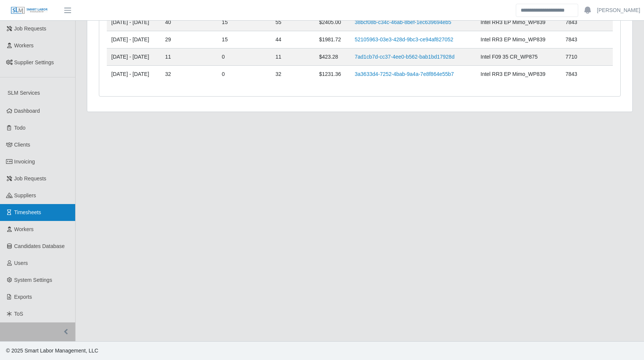 This screenshot has height=360, width=644. Describe the element at coordinates (20, 128) in the screenshot. I see `span: Todo` at that location.